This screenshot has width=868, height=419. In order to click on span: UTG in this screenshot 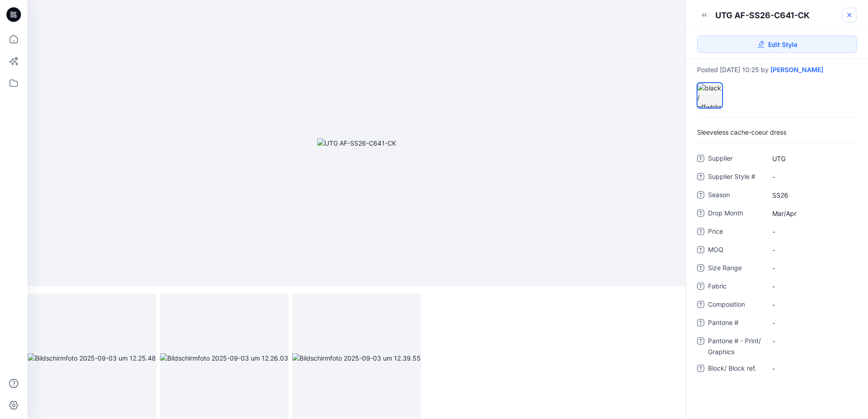, I will do `click(811, 159)`.